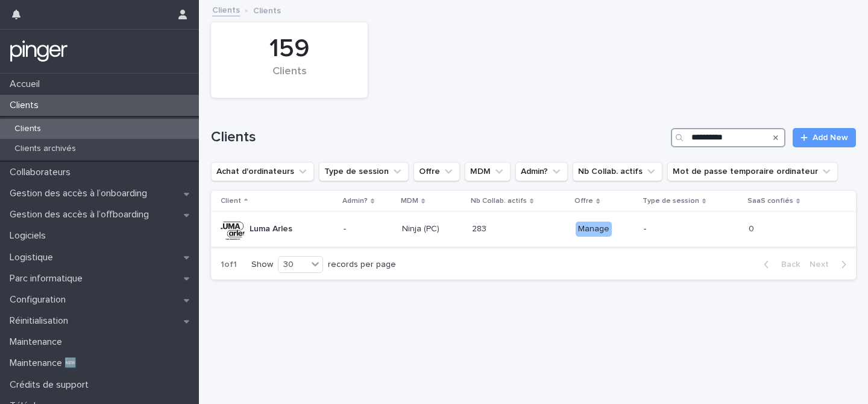 The image size is (868, 404). Describe the element at coordinates (42, 172) in the screenshot. I see `p: Collaborateurs` at that location.